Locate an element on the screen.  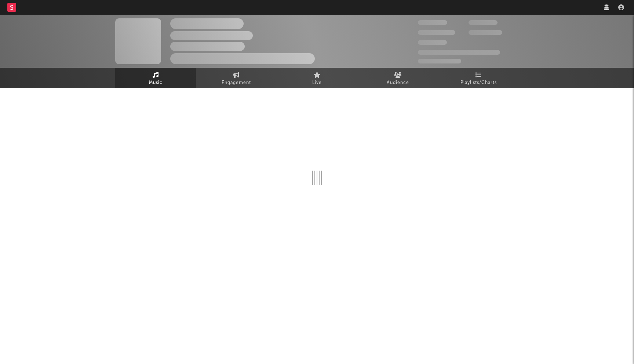
span: Audience is located at coordinates (398, 83).